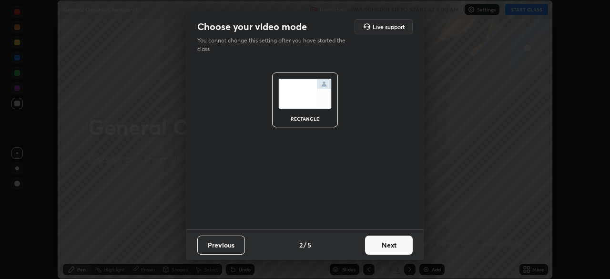 The width and height of the screenshot is (610, 279). What do you see at coordinates (221, 245) in the screenshot?
I see `button: Previous` at bounding box center [221, 245].